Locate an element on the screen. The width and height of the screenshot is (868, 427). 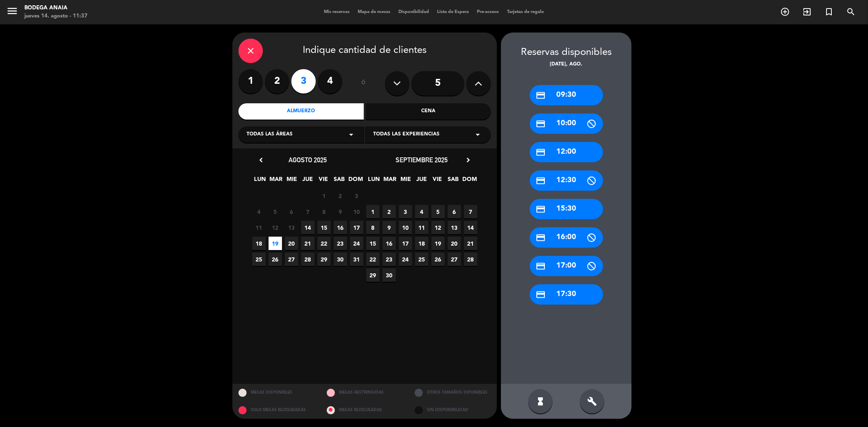
div: Almuerzo is located at coordinates (301, 112).